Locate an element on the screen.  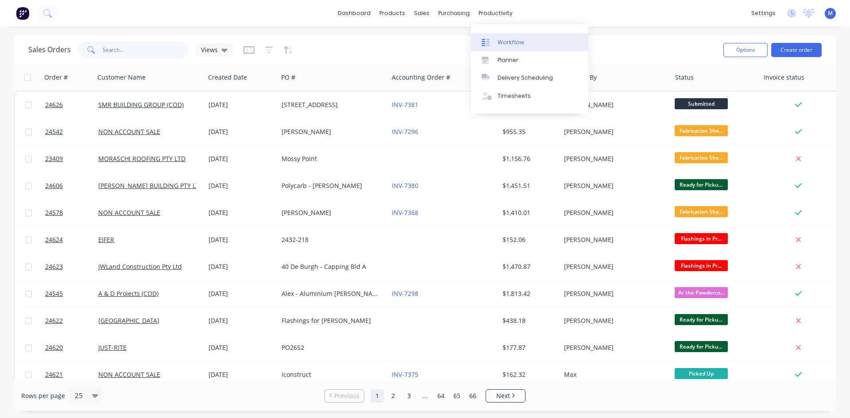
a: INV-7298 is located at coordinates (405, 293).